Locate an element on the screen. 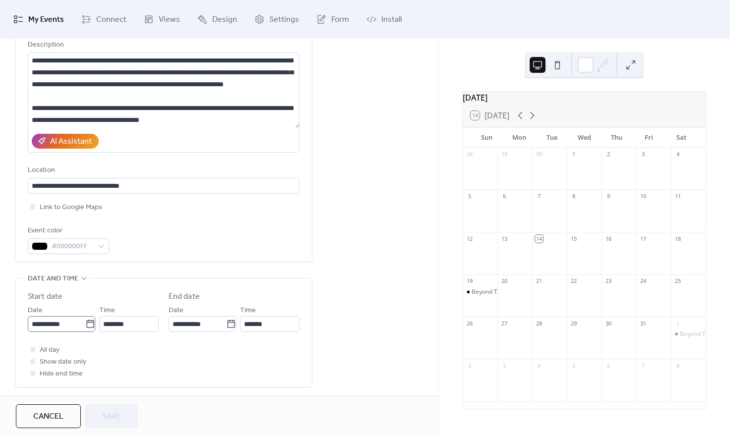 Image resolution: width=730 pixels, height=436 pixels. div: 20 is located at coordinates (504, 281).